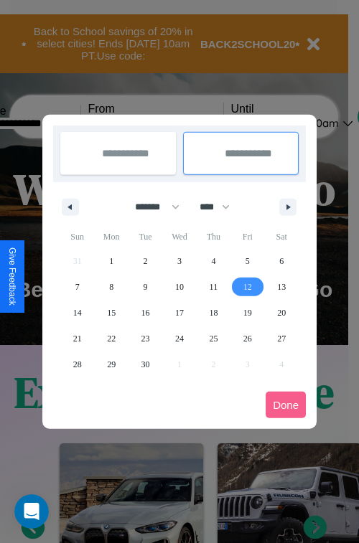 Image resolution: width=359 pixels, height=543 pixels. I want to click on button: 24, so click(179, 339).